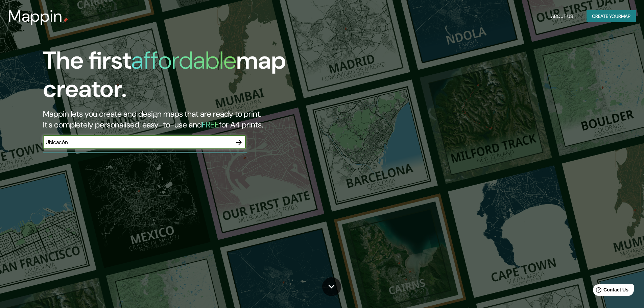 This screenshot has height=308, width=644. What do you see at coordinates (35, 16) in the screenshot?
I see `h3: Mappin` at bounding box center [35, 16].